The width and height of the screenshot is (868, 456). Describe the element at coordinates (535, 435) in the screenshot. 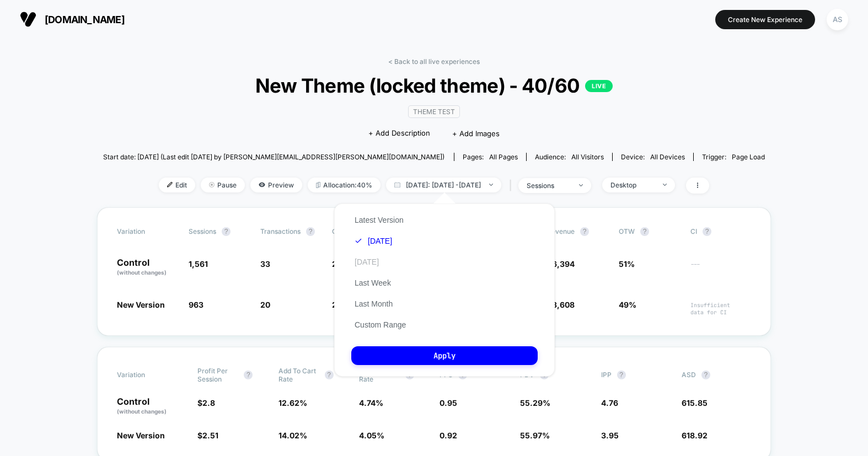

I see `span: 55.97 %` at that location.